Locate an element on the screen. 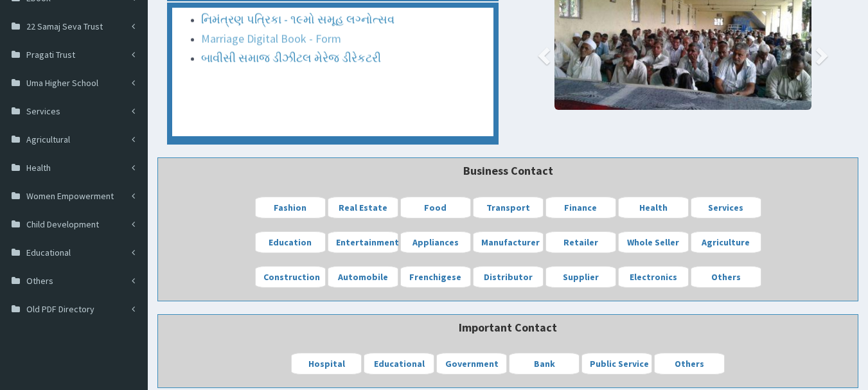  a: Services is located at coordinates (727, 208).